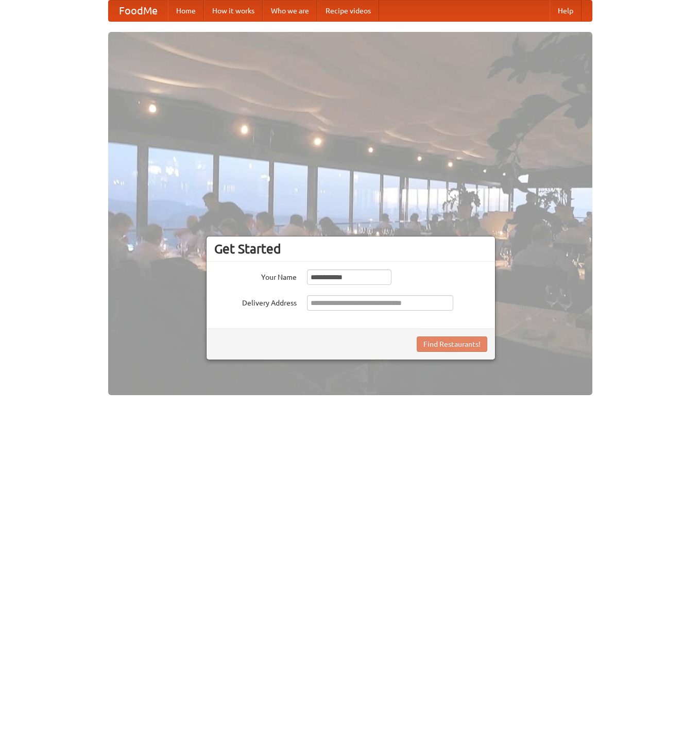  I want to click on h3: Get Started, so click(351, 249).